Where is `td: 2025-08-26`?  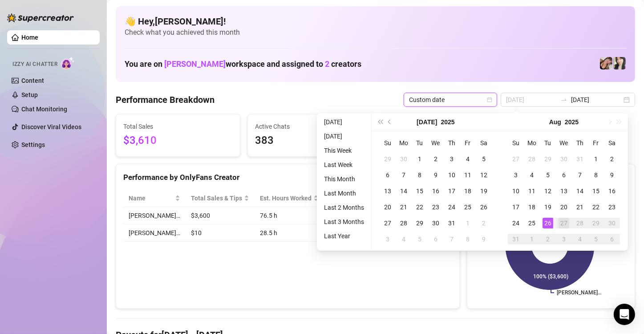 td: 2025-08-26 is located at coordinates (547, 223).